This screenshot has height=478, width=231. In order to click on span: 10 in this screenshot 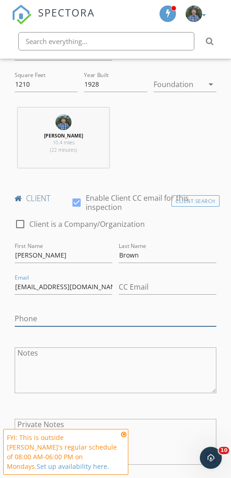, I will do `click(223, 450)`.